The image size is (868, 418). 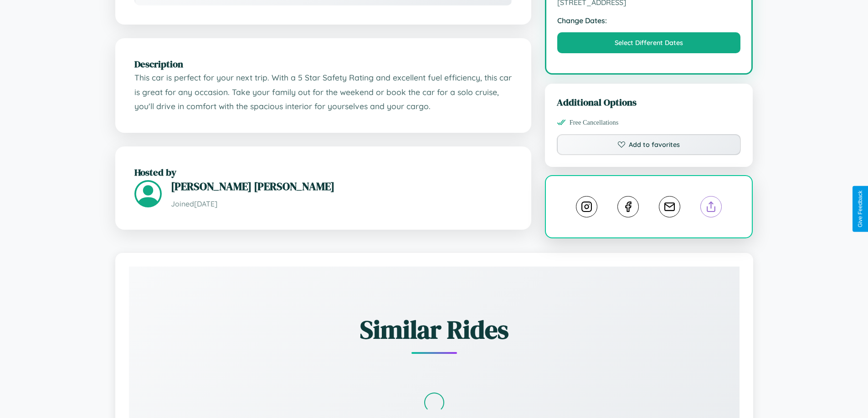 What do you see at coordinates (323, 172) in the screenshot?
I see `h2: Hosted by` at bounding box center [323, 172].